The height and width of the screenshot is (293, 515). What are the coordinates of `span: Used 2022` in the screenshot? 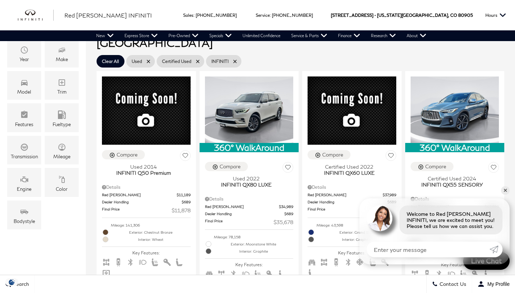 It's located at (246, 179).